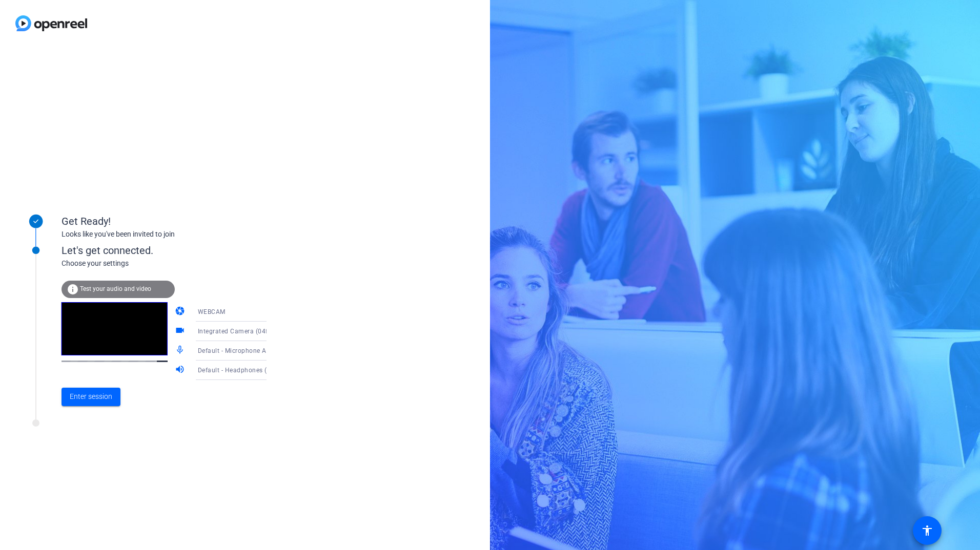 This screenshot has width=980, height=550. I want to click on mat-icon: info, so click(73, 290).